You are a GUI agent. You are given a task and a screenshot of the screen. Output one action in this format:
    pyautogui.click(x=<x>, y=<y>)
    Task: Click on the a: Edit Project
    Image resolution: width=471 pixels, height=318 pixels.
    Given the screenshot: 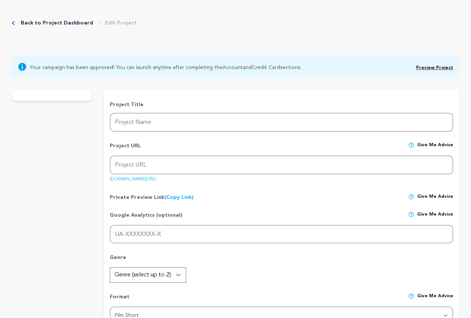 What is the action you would take?
    pyautogui.click(x=121, y=23)
    